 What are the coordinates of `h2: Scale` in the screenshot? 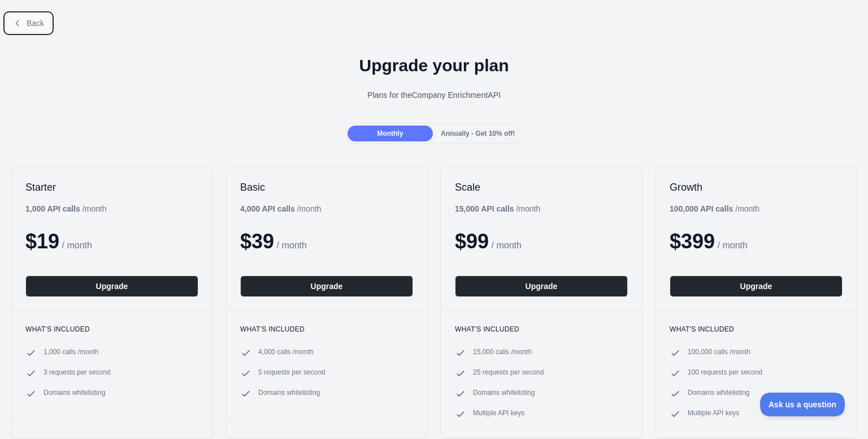 It's located at (542, 187).